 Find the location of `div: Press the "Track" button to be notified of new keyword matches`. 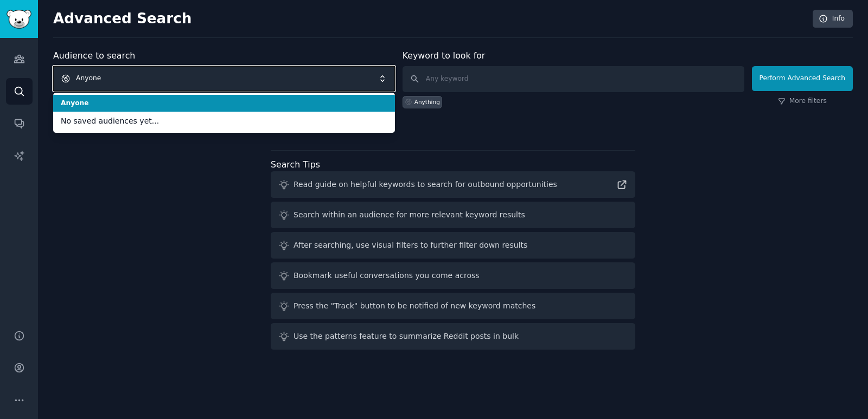

div: Press the "Track" button to be notified of new keyword matches is located at coordinates (415, 306).